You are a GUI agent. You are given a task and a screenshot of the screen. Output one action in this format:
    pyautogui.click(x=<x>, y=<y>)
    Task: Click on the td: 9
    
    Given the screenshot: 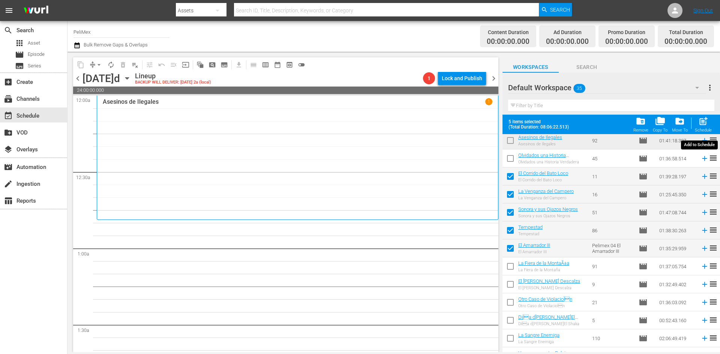 What is the action you would take?
    pyautogui.click(x=612, y=284)
    